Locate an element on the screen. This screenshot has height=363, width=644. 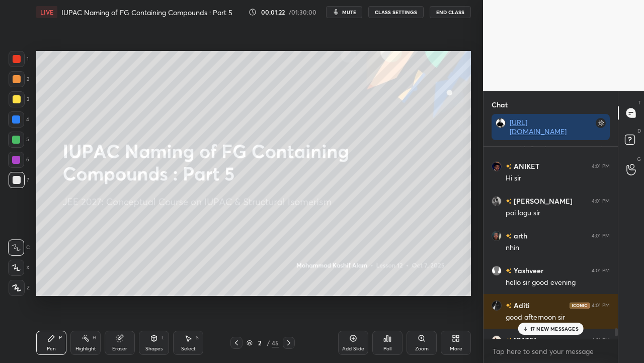
div: Z is located at coordinates (19, 288).